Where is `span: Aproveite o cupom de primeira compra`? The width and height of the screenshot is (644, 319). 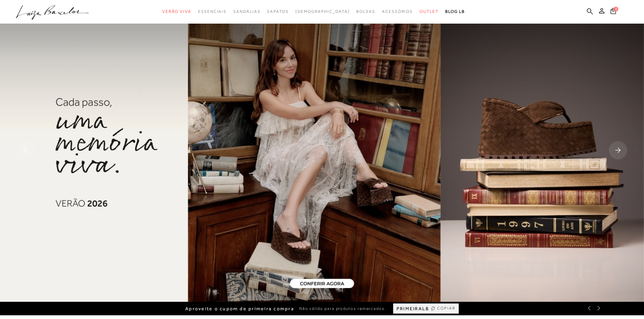
span: Aproveite o cupom de primeira compra is located at coordinates (240, 309).